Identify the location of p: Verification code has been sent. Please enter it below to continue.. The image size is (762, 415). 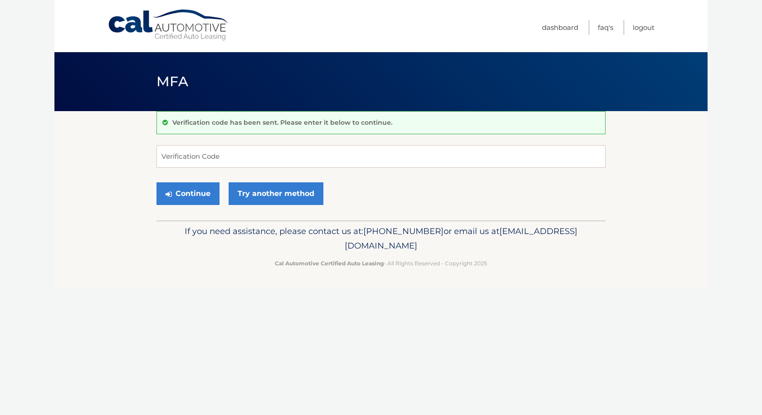
(282, 122).